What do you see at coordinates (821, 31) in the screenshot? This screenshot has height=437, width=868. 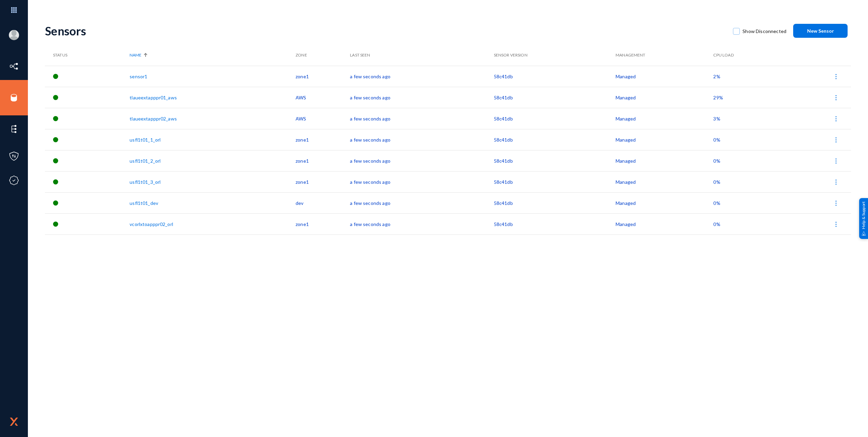 I see `button: New Sensor` at bounding box center [821, 31].